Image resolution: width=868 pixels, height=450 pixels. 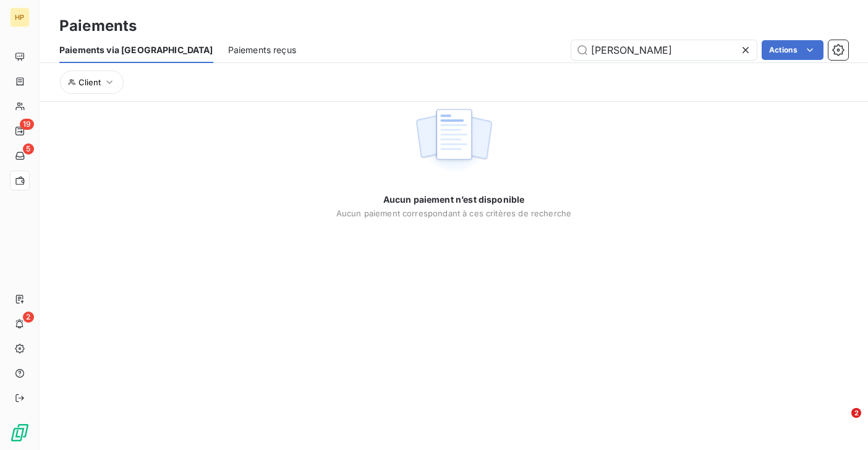 I want to click on img: Logo LeanPay, so click(x=20, y=433).